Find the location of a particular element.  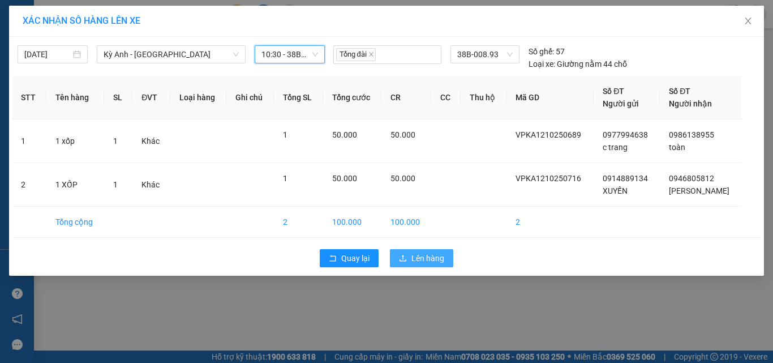

th: Tổng cước is located at coordinates (352, 97).